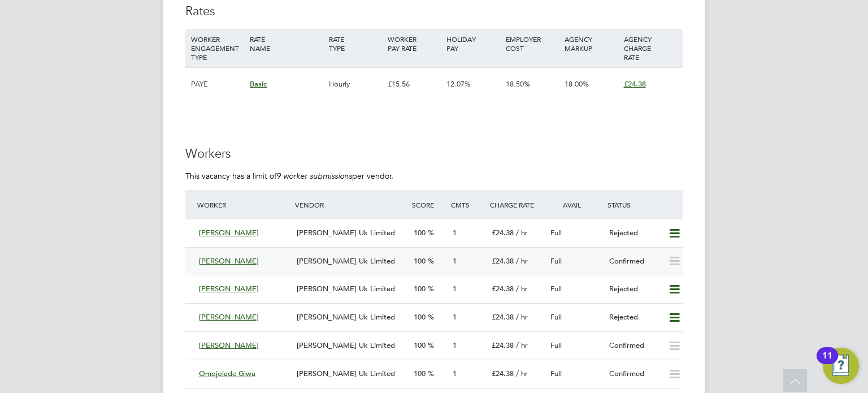 The image size is (868, 393). I want to click on div: Worker, so click(243, 205).